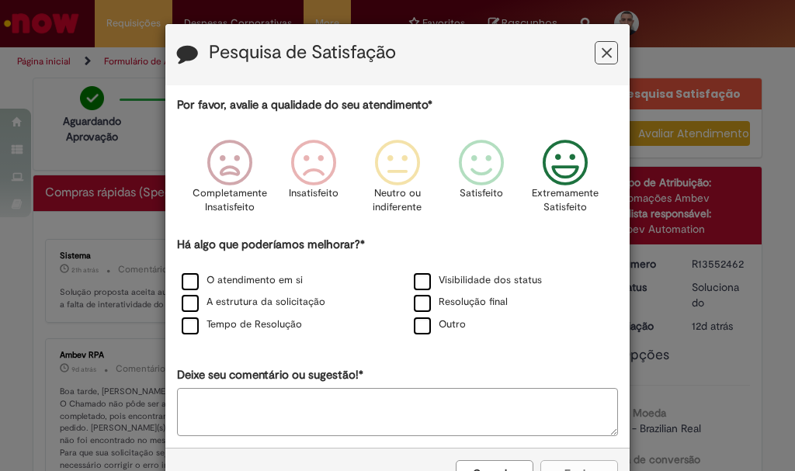 This screenshot has width=795, height=471. What do you see at coordinates (439, 324) in the screenshot?
I see `label: Outro` at bounding box center [439, 324].